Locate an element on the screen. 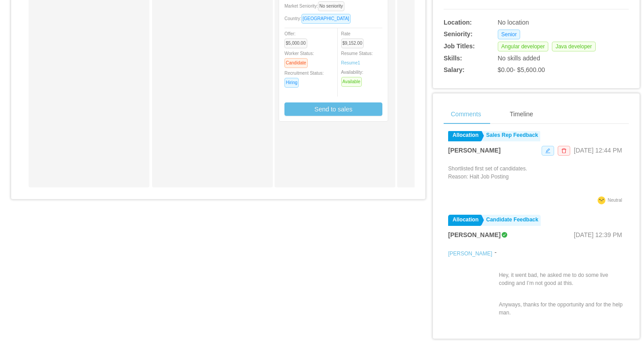 The image size is (644, 348). span: Recruitment Status: is located at coordinates (304, 78).